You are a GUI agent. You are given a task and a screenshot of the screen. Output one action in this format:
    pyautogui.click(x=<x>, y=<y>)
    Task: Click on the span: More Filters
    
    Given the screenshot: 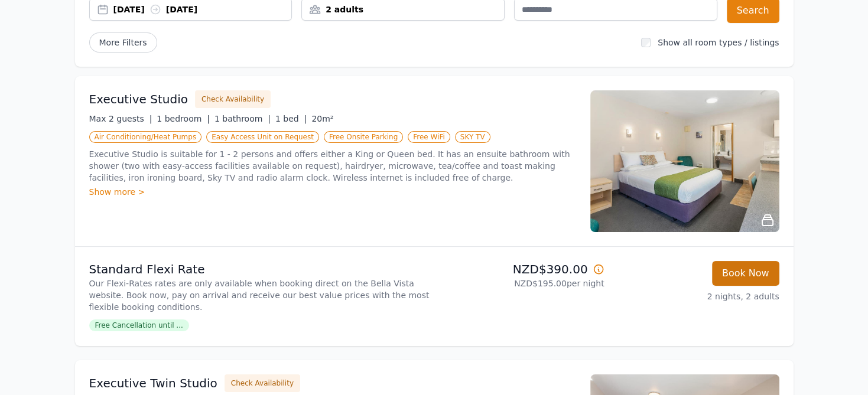 What is the action you would take?
    pyautogui.click(x=123, y=43)
    